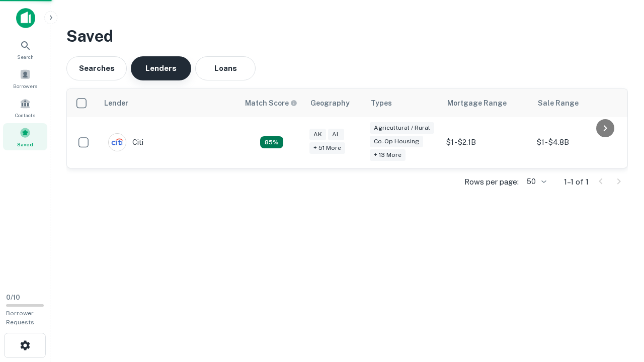  Describe the element at coordinates (270, 103) in the screenshot. I see `h6: Match Score` at that location.